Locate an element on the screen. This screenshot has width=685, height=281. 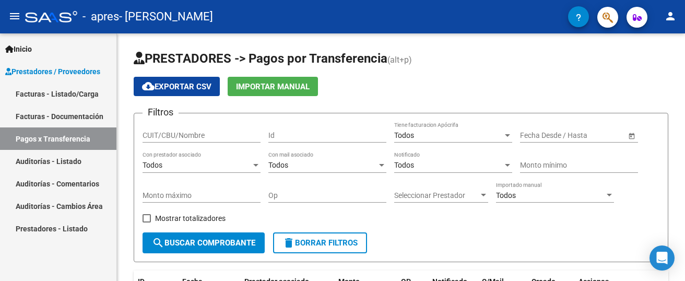
input: Fecha inicio is located at coordinates (539, 135).